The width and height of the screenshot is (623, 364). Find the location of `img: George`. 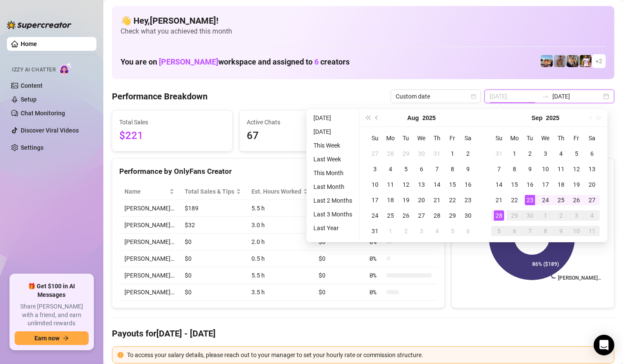

img: George is located at coordinates (573, 61).